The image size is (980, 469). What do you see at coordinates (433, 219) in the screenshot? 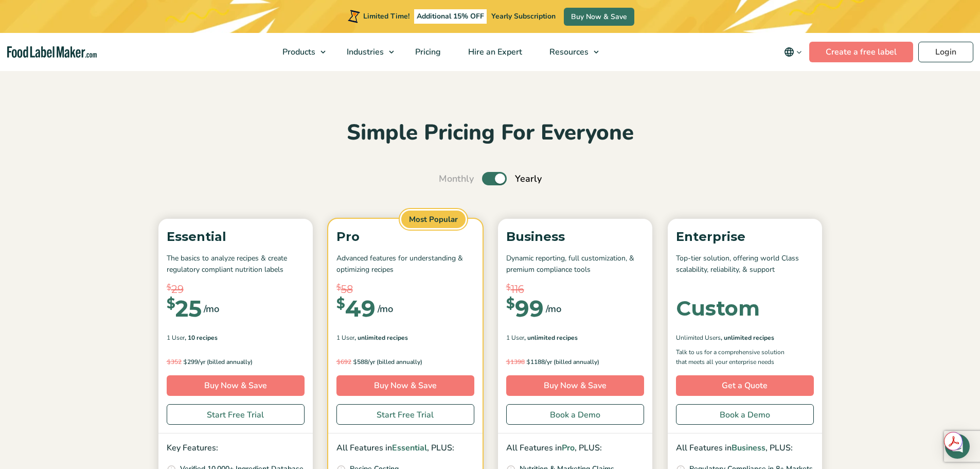
I see `span: Most Popular` at bounding box center [433, 219].